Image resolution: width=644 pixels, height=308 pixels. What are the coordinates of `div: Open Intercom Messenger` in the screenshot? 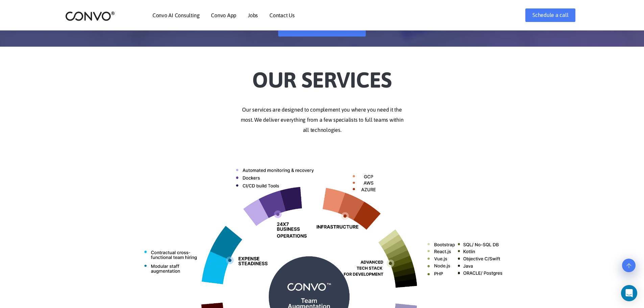 It's located at (629, 293).